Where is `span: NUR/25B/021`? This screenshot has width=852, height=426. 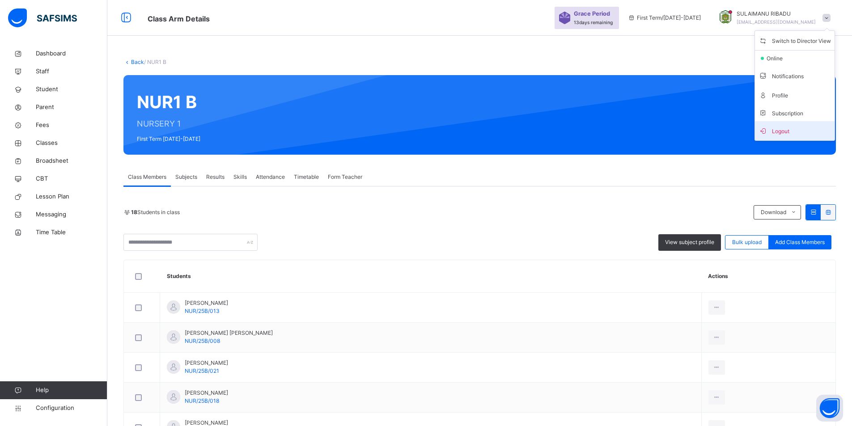
span: NUR/25B/021 is located at coordinates (202, 371).